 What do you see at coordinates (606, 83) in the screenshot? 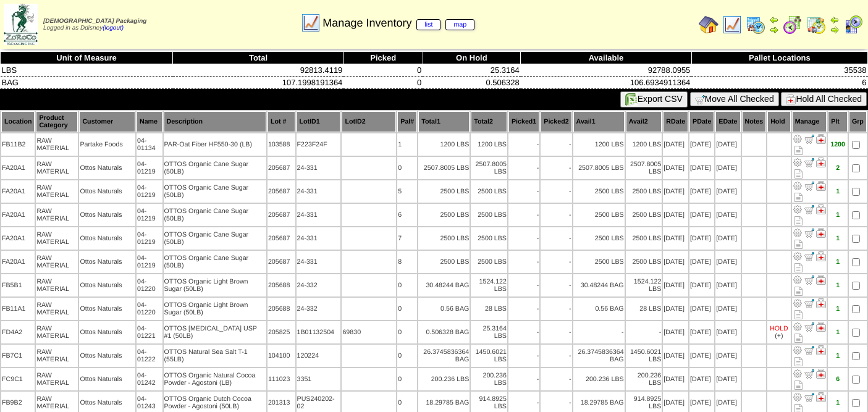
I see `td: 106.6934911364` at bounding box center [606, 83].